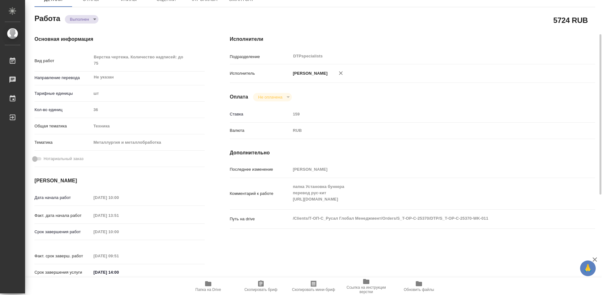 This screenshot has height=295, width=602. Describe the element at coordinates (63, 232) in the screenshot. I see `p: Срок завершения работ` at that location.